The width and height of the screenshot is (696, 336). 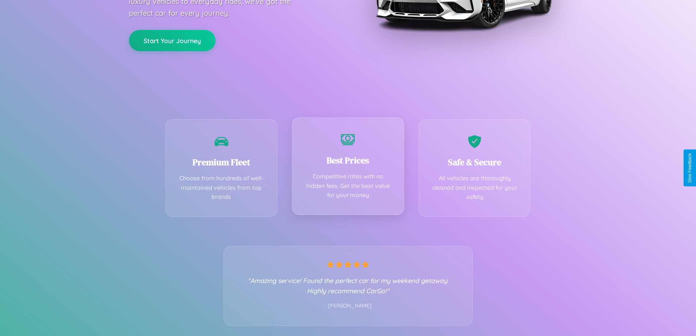 I want to click on div: Give Feedback, so click(x=690, y=168).